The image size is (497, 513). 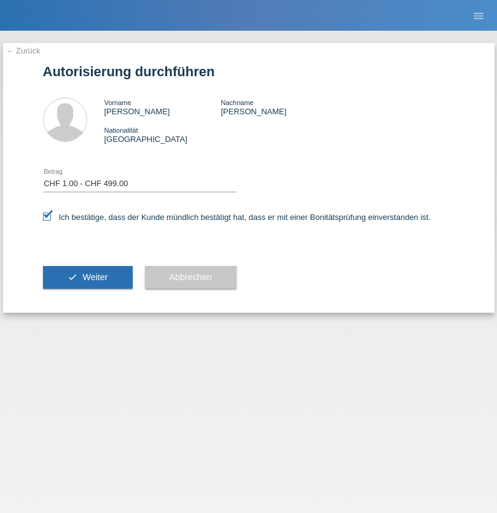 What do you see at coordinates (72, 277) in the screenshot?
I see `i: check` at bounding box center [72, 277].